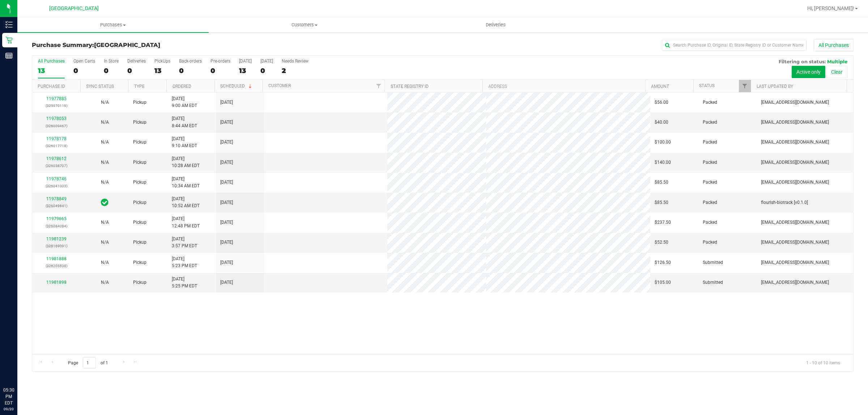 The width and height of the screenshot is (868, 415). I want to click on a: 11978849, so click(56, 199).